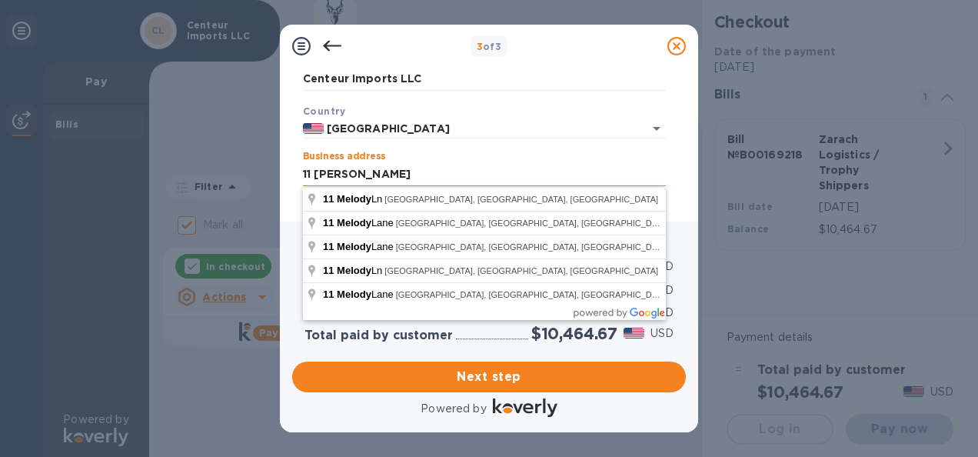  Describe the element at coordinates (473, 128) in the screenshot. I see `input: Select country` at that location.